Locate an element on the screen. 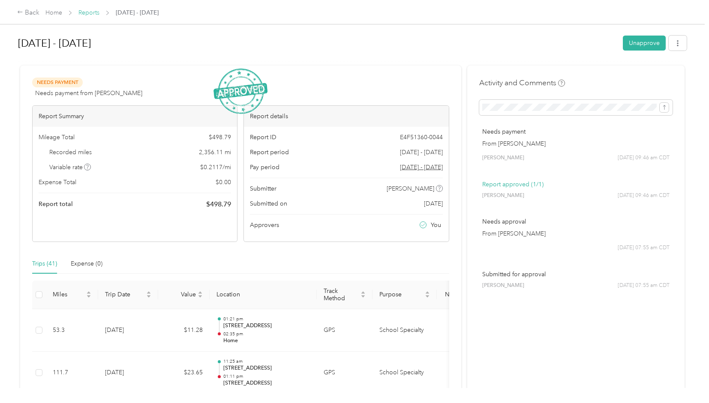 The width and height of the screenshot is (709, 403). span: Recorded miles is located at coordinates (70, 152).